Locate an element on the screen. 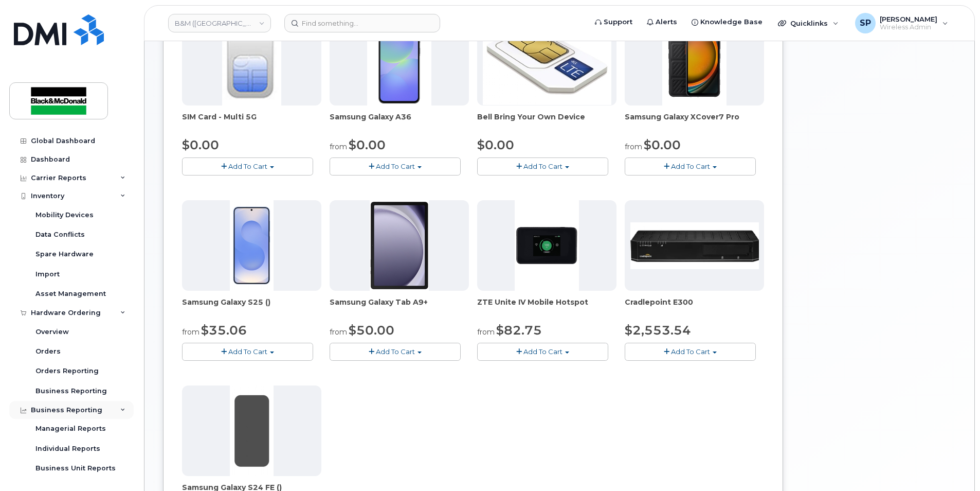  span: $35.06 is located at coordinates (223, 329).